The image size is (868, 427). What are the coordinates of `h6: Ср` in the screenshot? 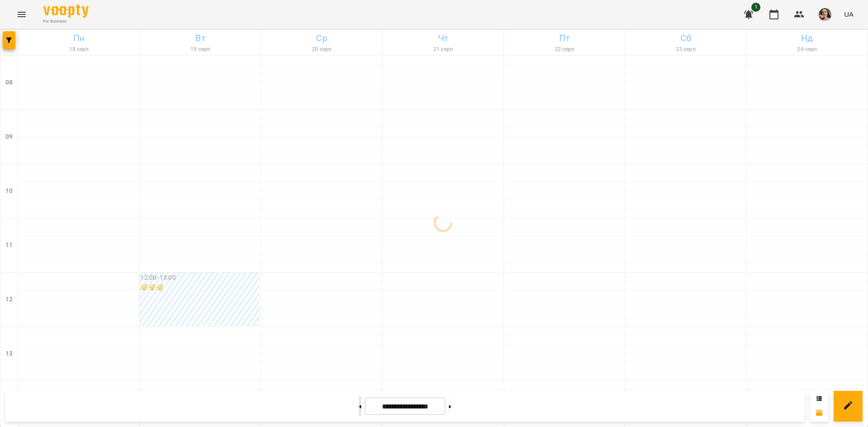 It's located at (322, 38).